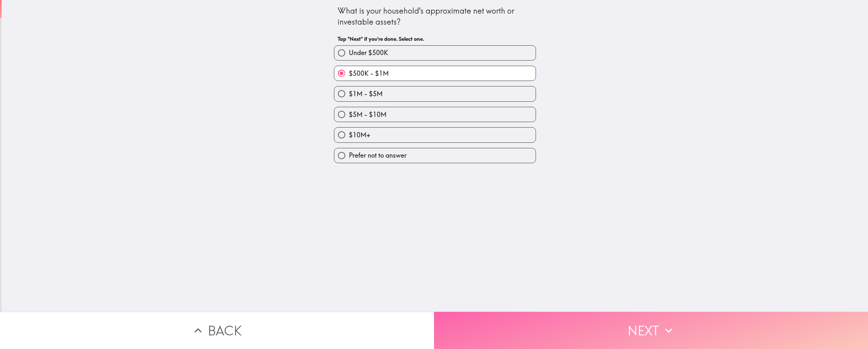  Describe the element at coordinates (366, 93) in the screenshot. I see `span: $1M - $5M` at that location.